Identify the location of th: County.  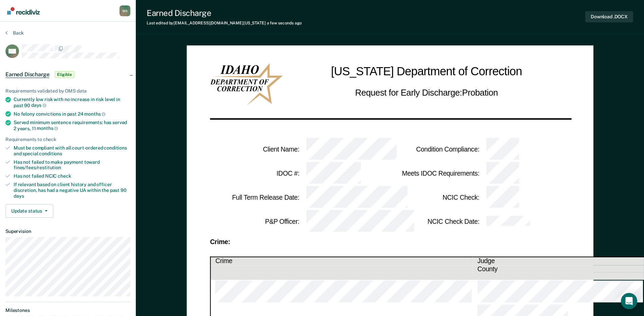
(558, 269).